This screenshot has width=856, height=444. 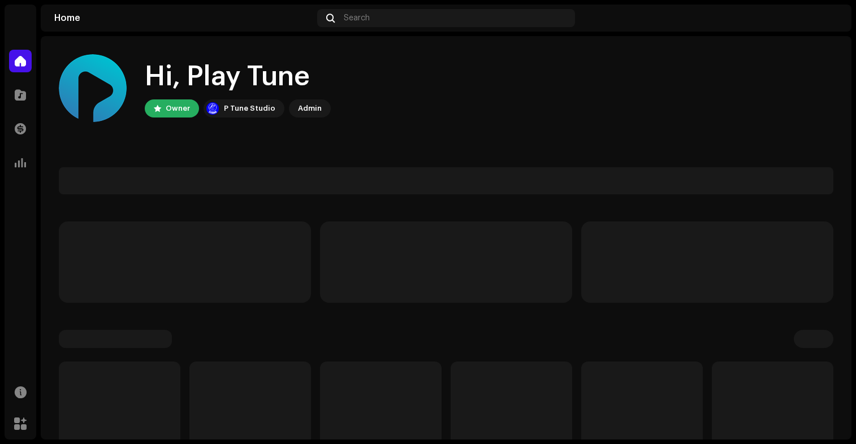 I want to click on img: a1dd4b00-069a-4dd5-89ed-38fbdf7e908f, so click(x=213, y=109).